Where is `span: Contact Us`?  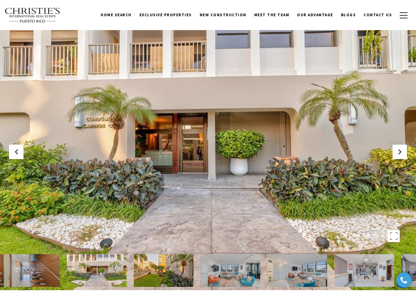 span: Contact Us is located at coordinates (378, 15).